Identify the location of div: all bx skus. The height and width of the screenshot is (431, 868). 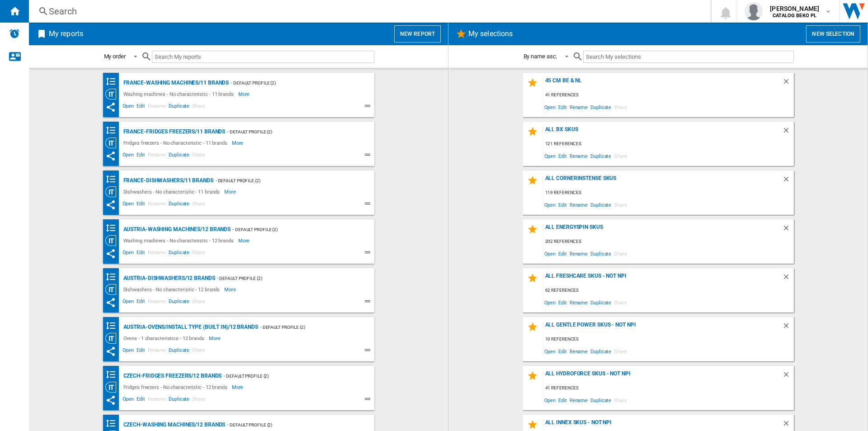
(663, 132).